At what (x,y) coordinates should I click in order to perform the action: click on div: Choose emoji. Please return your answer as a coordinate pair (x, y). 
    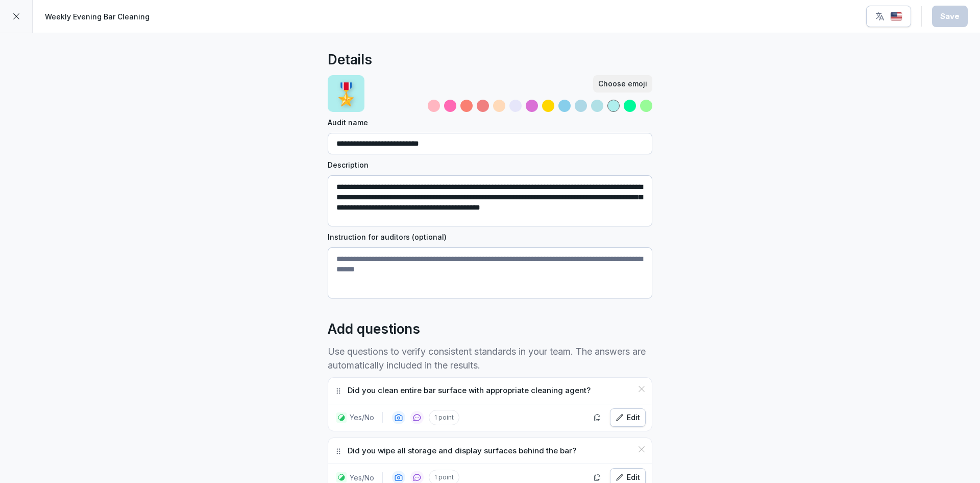
    Looking at the image, I should click on (623, 84).